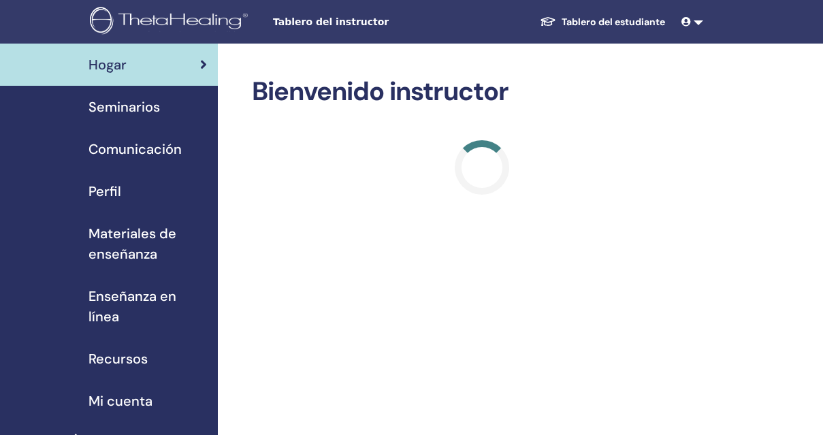 The width and height of the screenshot is (823, 435). Describe the element at coordinates (482, 92) in the screenshot. I see `h2: Bienvenido instructor` at that location.